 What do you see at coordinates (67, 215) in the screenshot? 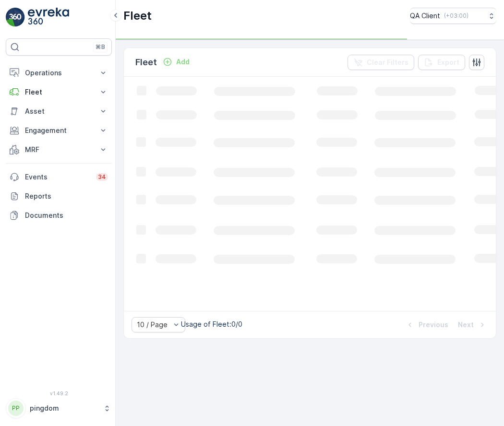
I see `p: Documents` at bounding box center [67, 215].